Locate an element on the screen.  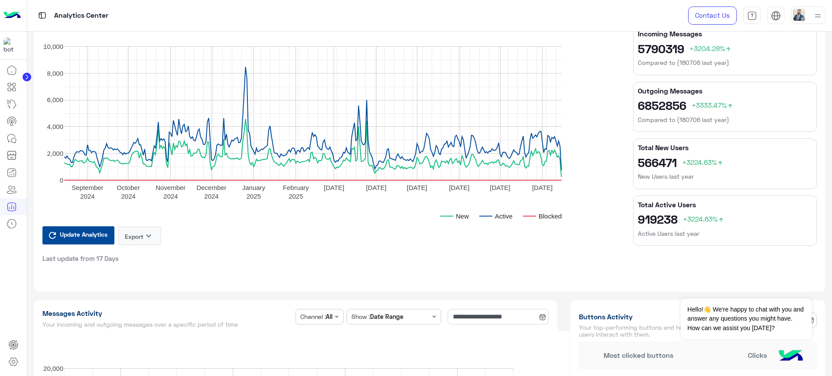
div: Most clicked buttons is located at coordinates (638, 356).